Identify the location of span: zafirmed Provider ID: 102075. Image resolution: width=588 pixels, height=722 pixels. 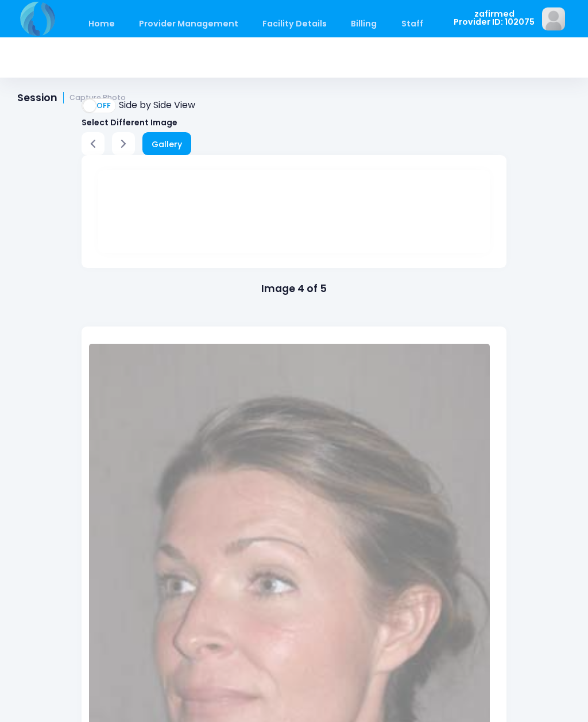
(494, 17).